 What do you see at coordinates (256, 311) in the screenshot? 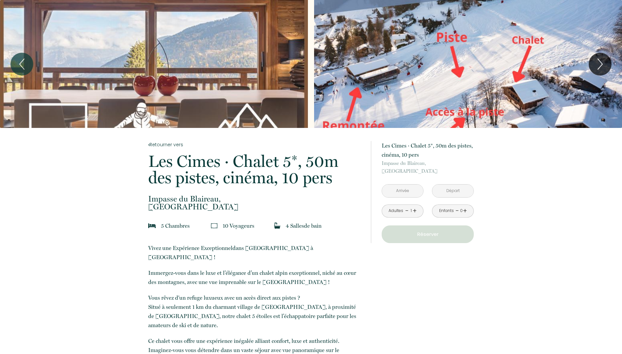
I see `p: Vous rêvez d'un refuge luxueux avec un accès direct aux pistes ? Situé à seulement 1 km du charma...` at bounding box center [256, 311].